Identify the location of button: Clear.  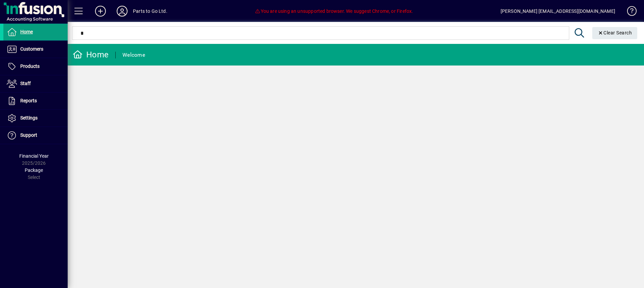
(615, 33).